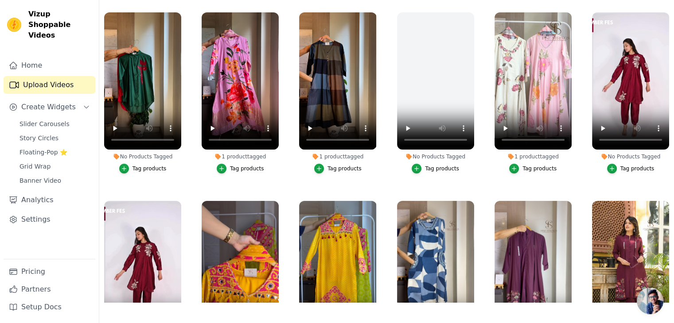  I want to click on img: Vizup, so click(14, 25).